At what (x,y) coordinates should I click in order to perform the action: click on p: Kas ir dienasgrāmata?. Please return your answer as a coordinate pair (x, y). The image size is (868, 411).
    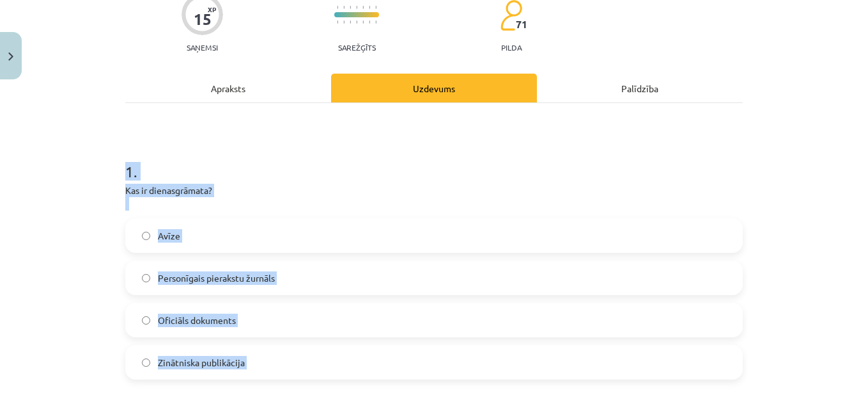
    Looking at the image, I should click on (434, 197).